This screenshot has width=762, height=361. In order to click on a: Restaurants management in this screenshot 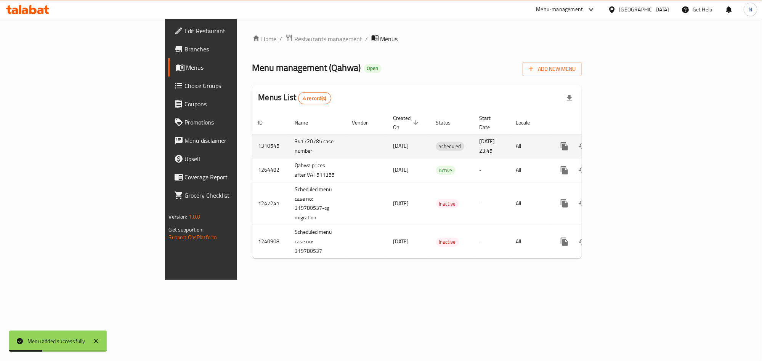, I will do `click(324, 39)`.